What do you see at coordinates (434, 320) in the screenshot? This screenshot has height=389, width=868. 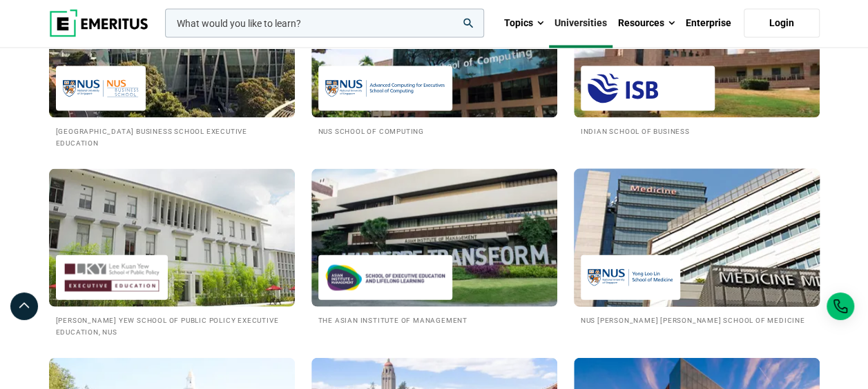 I see `h2: The Asian Institute of Management` at bounding box center [434, 320].